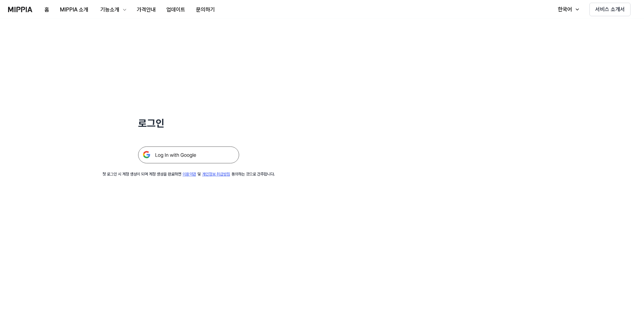  I want to click on button: 서비스 소개서, so click(610, 9).